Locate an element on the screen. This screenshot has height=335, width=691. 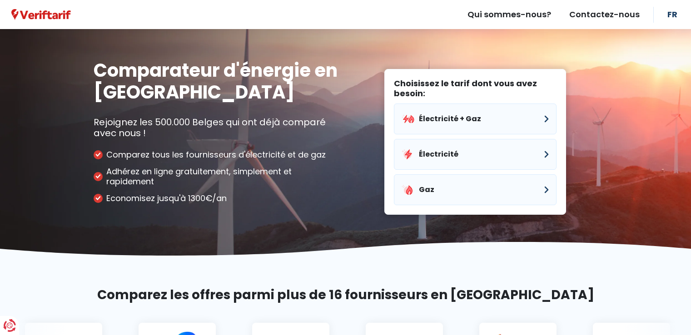
li: Adhérez en ligne gratuitement, simplement et rapidement is located at coordinates (216, 177).